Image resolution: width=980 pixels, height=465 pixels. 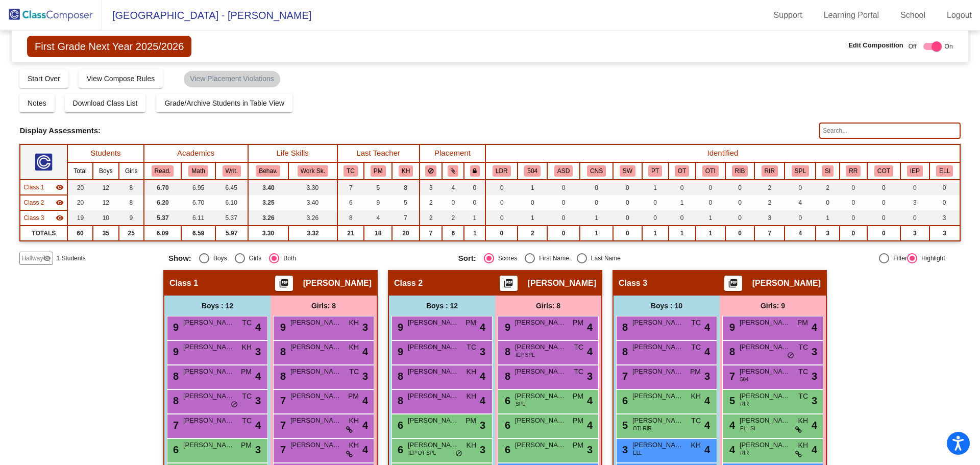 I want to click on span: KH, so click(x=472, y=372).